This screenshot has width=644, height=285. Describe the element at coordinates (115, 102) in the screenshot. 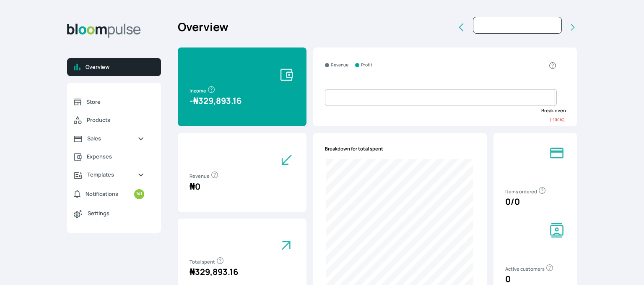

I see `span: Store` at that location.